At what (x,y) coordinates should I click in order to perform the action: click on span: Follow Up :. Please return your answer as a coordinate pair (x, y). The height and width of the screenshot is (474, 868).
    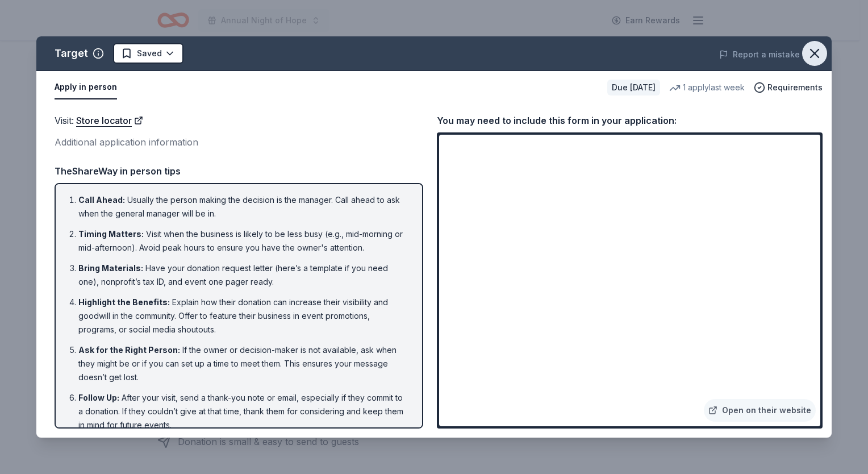
    Looking at the image, I should click on (99, 397).